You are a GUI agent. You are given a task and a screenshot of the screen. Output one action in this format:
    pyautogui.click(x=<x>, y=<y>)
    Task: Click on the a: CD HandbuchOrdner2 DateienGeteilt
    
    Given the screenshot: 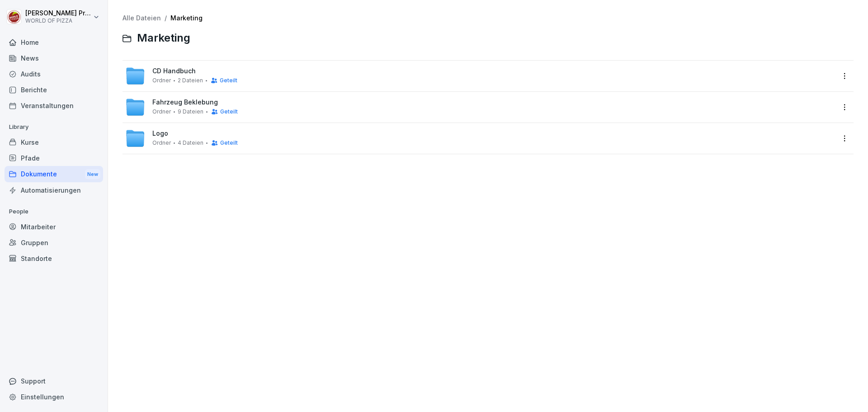 What is the action you would take?
    pyautogui.click(x=480, y=76)
    